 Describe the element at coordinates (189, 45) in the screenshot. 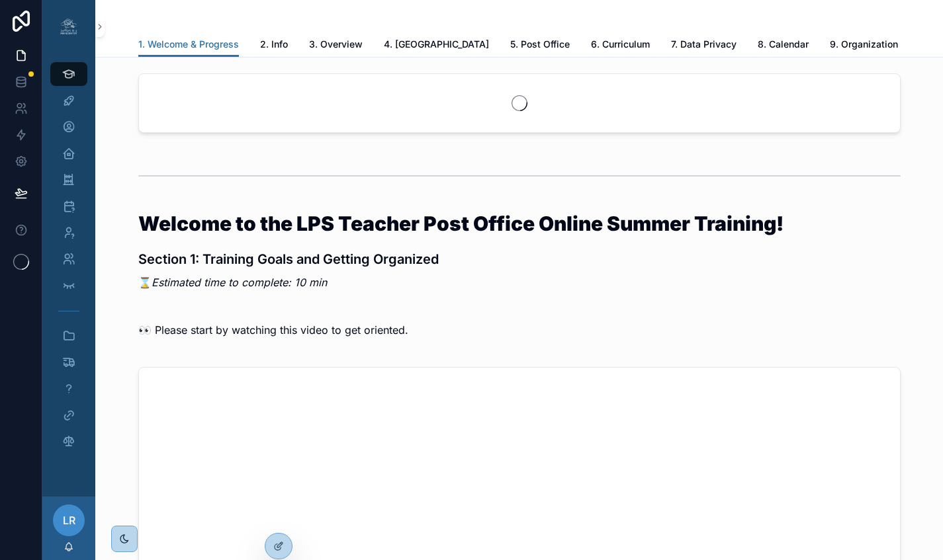

I see `span: 1. Welcome & Progress` at that location.